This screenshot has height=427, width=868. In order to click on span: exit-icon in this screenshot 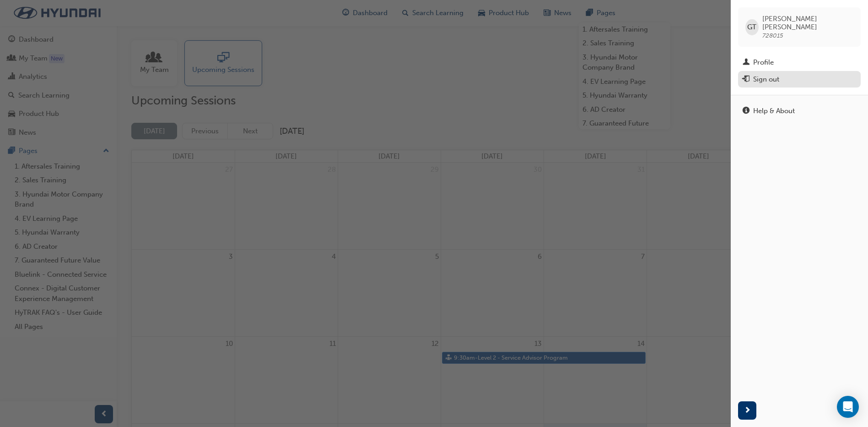, I will do `click(746, 79)`.